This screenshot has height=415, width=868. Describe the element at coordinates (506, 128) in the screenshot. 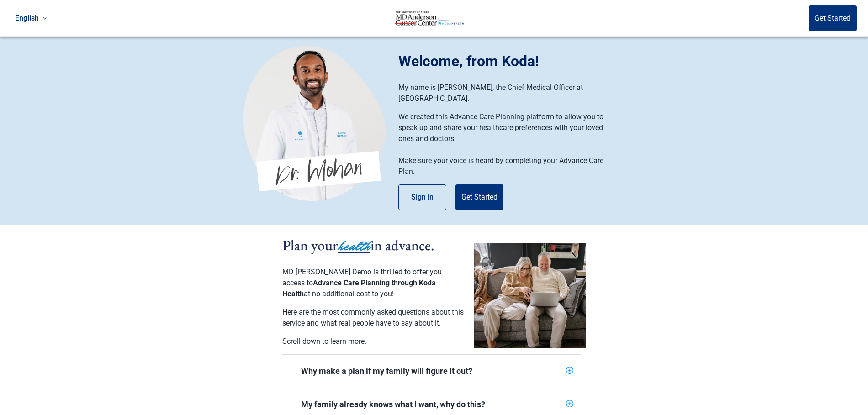

I see `p: We created this Advance Care Planning platform to allow you to speak up and share your healthcare...` at that location.